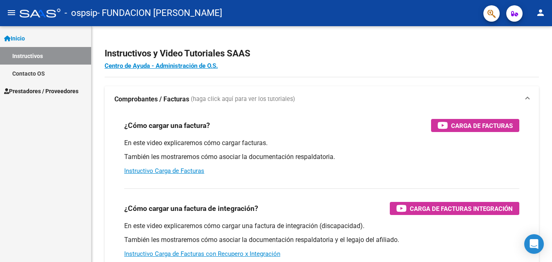 The width and height of the screenshot is (552, 262). Describe the element at coordinates (322, 143) in the screenshot. I see `p: En este video explicaremos cómo cargar facturas.` at that location.